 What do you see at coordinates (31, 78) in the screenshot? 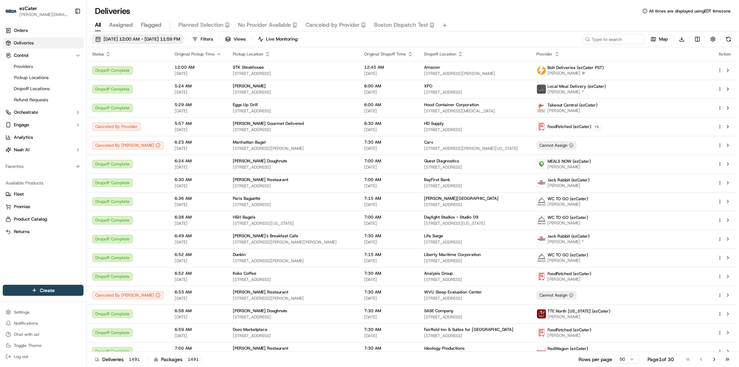
I see `span: Pickup Locations` at bounding box center [31, 78].